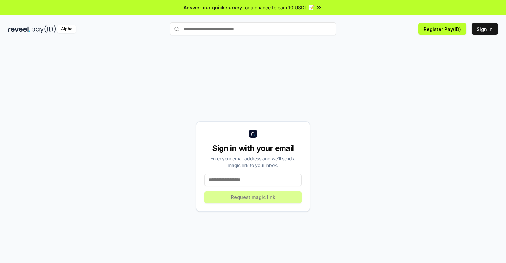  Describe the element at coordinates (485, 29) in the screenshot. I see `button: Sign In` at that location.